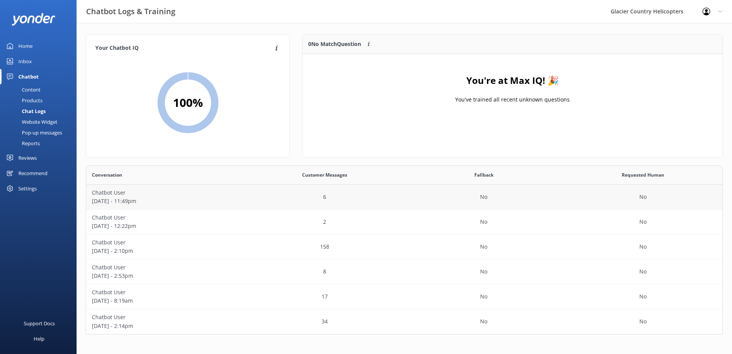  I want to click on div: Support Docs, so click(39, 323).